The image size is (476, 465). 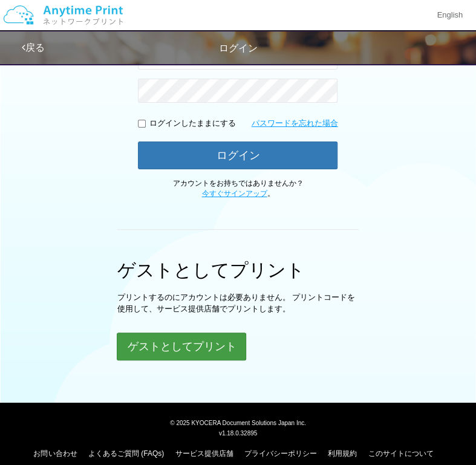 I want to click on a: 今すぐサインアップ, so click(x=234, y=194).